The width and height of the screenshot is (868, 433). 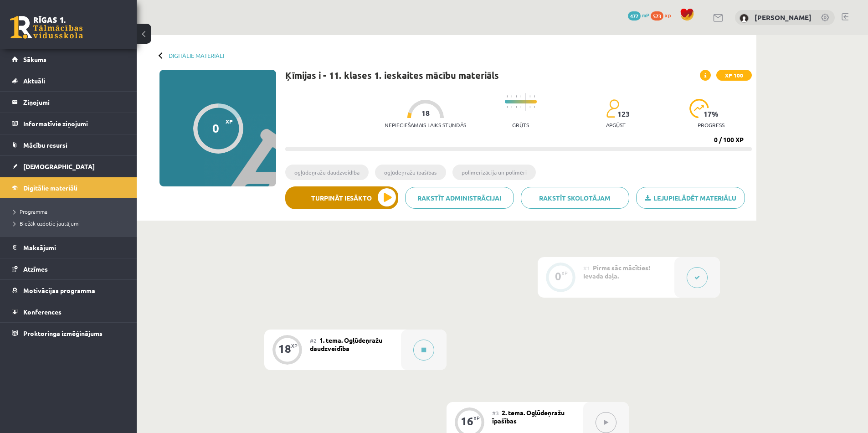 What do you see at coordinates (691, 198) in the screenshot?
I see `a: Lejupielādēt materiālu` at bounding box center [691, 198].